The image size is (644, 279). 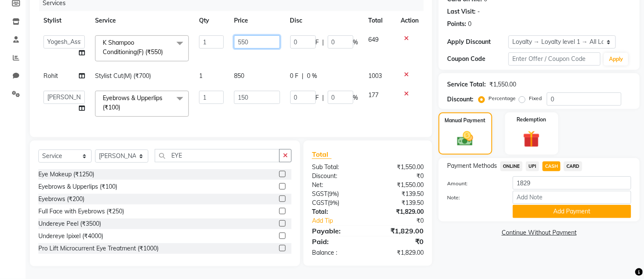 What do you see at coordinates (312, 76) in the screenshot?
I see `span: 0 %` at bounding box center [312, 76].